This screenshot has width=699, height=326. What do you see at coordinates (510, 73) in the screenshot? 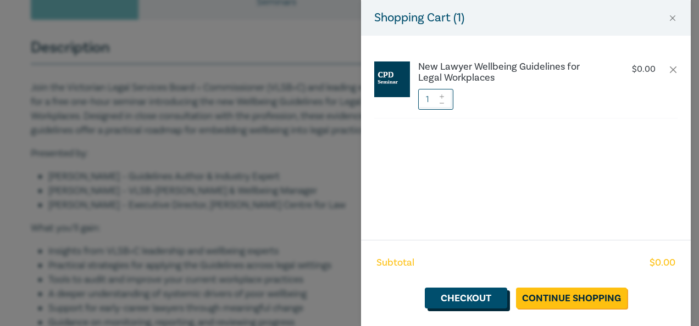
I see `h6: New Lawyer Wellbeing Guidelines for Legal Workplaces` at bounding box center [510, 73].